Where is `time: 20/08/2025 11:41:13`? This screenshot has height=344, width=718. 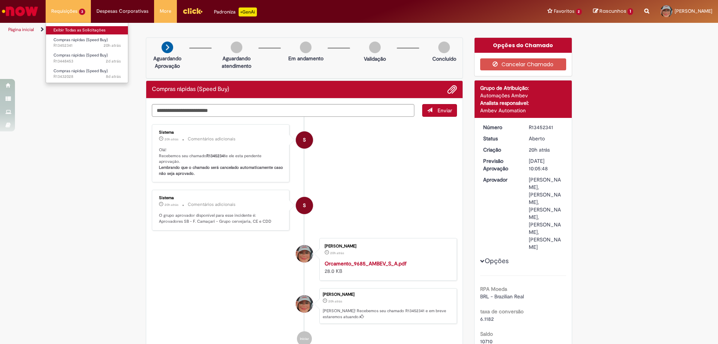
time: 20/08/2025 11:41:13 is located at coordinates (113, 76).